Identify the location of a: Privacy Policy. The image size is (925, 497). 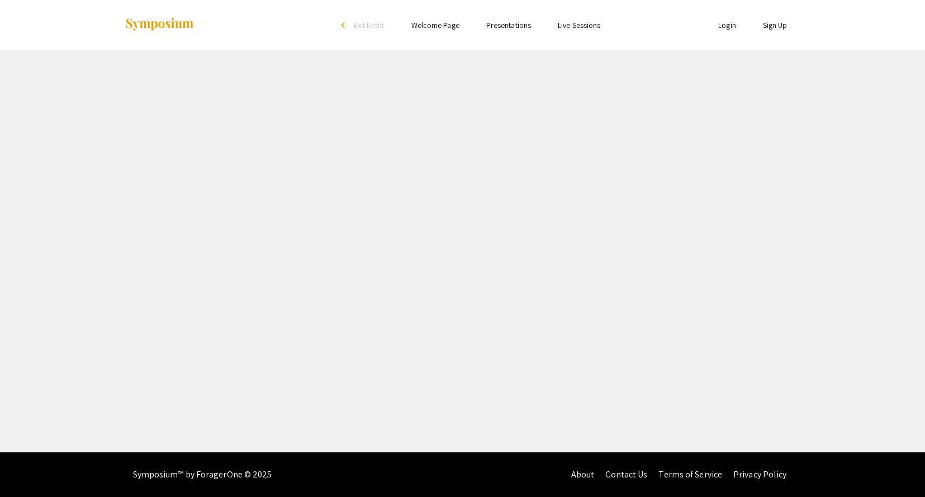
(759, 474).